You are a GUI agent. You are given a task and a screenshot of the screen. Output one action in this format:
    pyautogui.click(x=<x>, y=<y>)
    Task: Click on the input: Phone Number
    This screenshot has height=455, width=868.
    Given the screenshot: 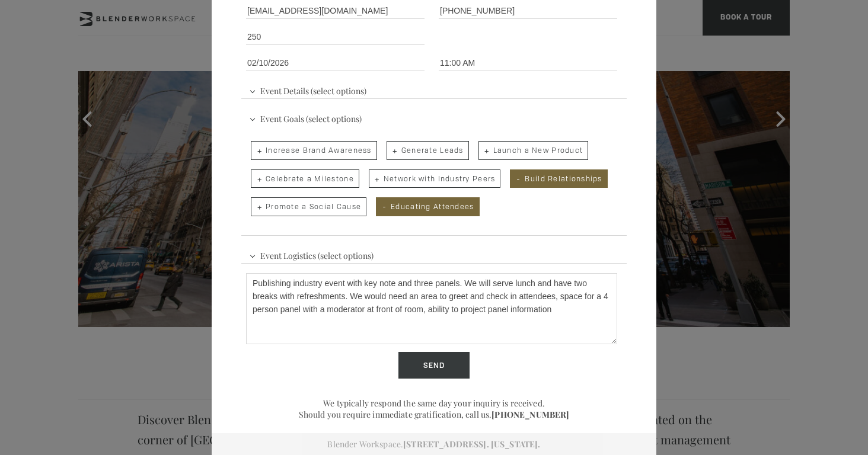 What is the action you would take?
    pyautogui.click(x=528, y=11)
    